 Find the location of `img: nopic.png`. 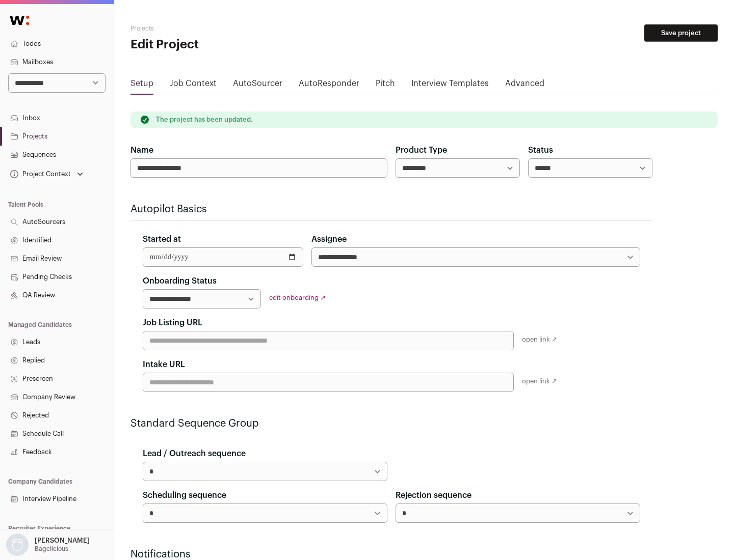

img: nopic.png is located at coordinates (17, 545).